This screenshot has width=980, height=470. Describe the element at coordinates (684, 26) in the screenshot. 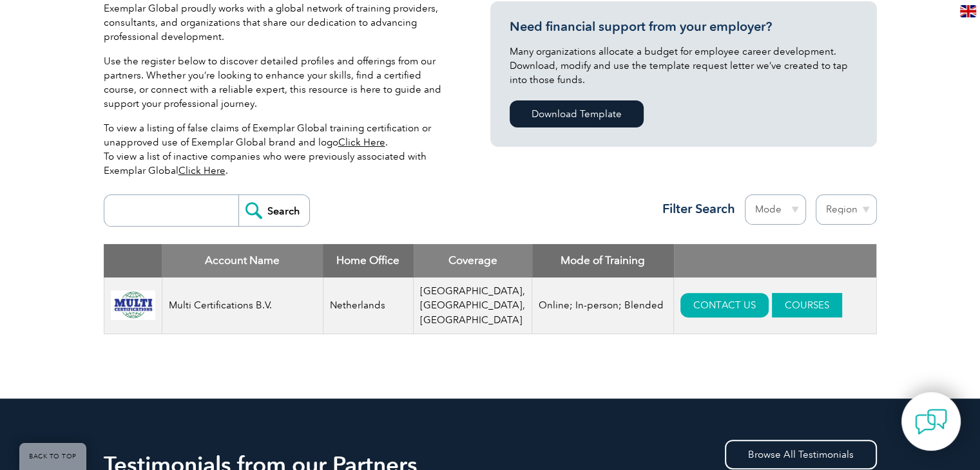

I see `h3: Need financial support from your employer?` at that location.